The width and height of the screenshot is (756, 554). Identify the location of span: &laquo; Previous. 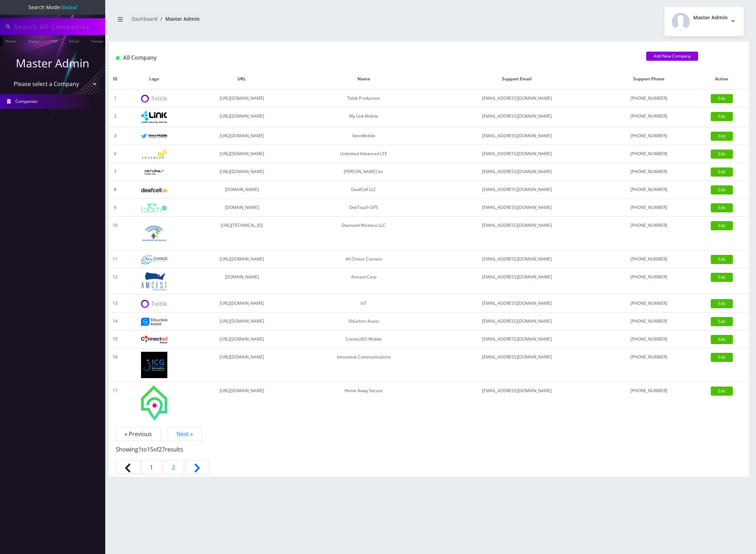
(128, 468).